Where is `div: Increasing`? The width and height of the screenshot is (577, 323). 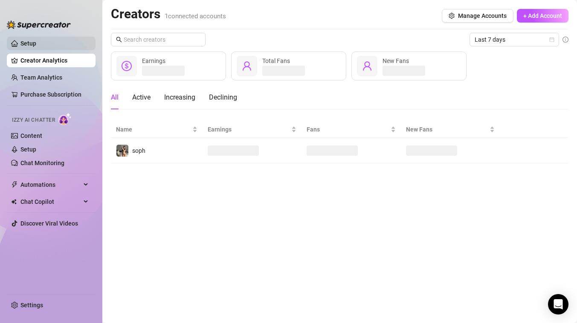
div: Increasing is located at coordinates (179, 98).